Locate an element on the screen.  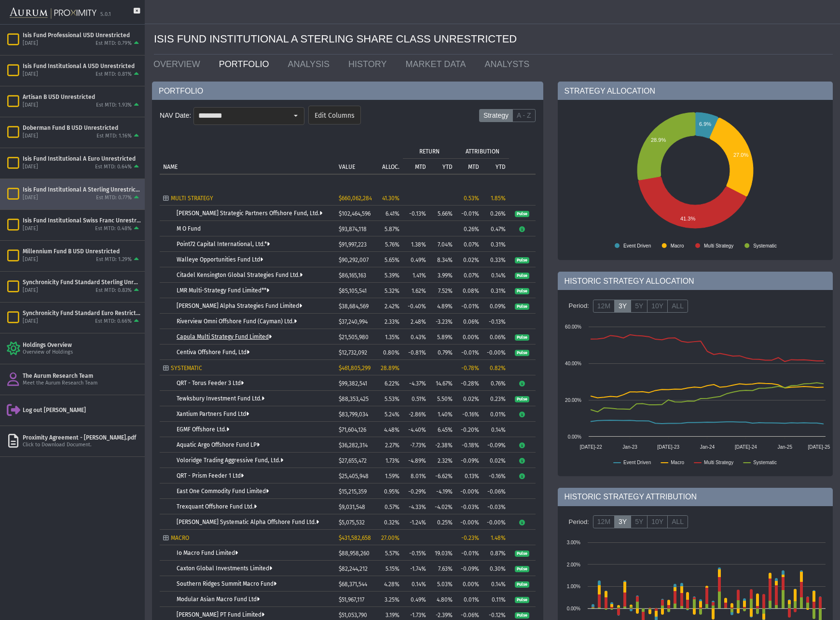
div: PORTFOLIO is located at coordinates (348, 91).